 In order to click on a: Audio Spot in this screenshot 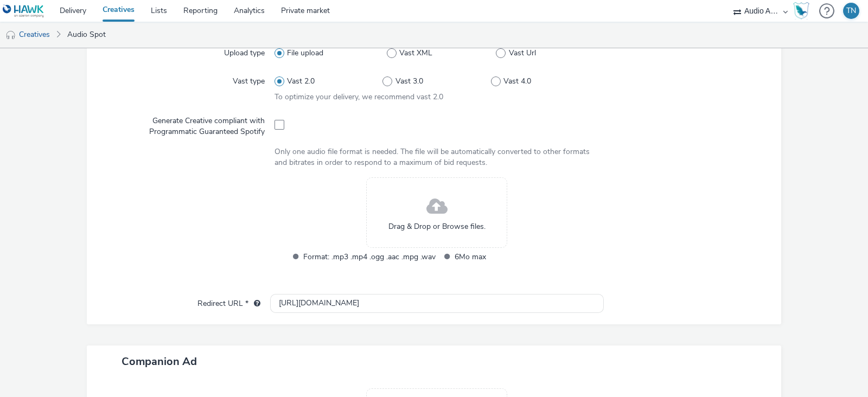, I will do `click(86, 35)`.